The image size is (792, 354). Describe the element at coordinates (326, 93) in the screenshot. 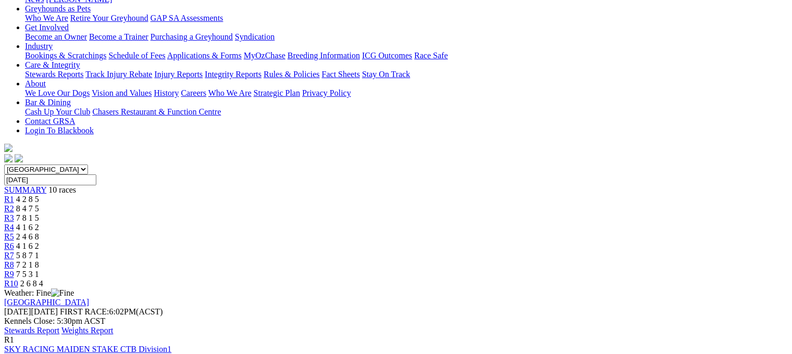

I see `a: Privacy Policy` at that location.